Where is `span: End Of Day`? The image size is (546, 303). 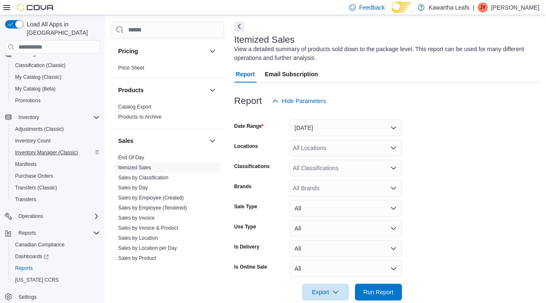 span: End Of Day is located at coordinates (131, 157).